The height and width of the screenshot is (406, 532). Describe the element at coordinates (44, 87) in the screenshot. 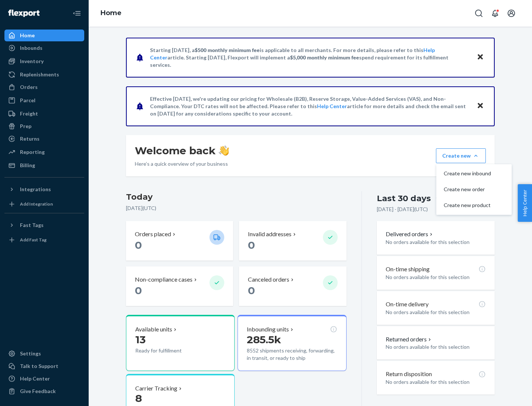

I see `a: Orders` at that location.